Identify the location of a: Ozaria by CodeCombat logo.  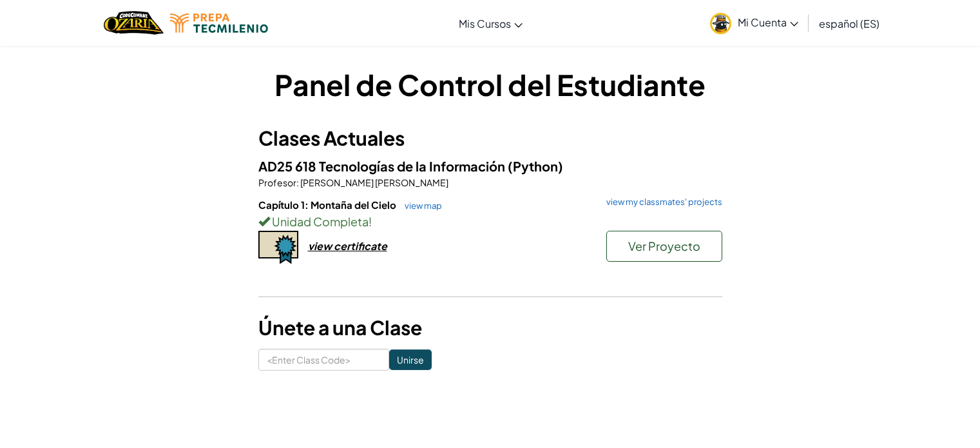
(133, 23).